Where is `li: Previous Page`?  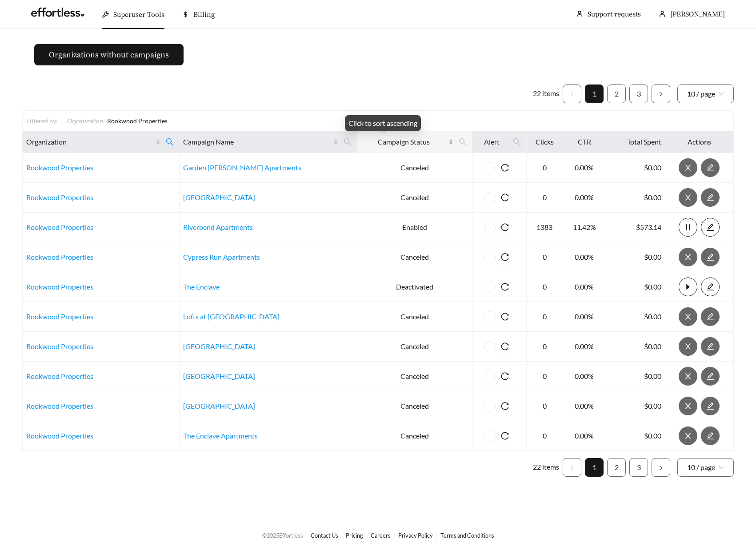
li: Previous Page is located at coordinates (572, 467).